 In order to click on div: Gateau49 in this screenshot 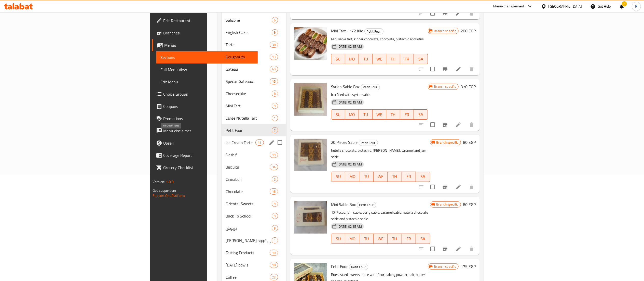, I will do `click(254, 69)`.